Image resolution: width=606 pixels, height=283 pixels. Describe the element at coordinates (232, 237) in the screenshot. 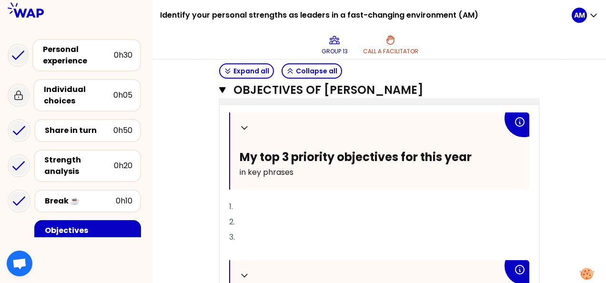

I see `span: 3.` at that location.